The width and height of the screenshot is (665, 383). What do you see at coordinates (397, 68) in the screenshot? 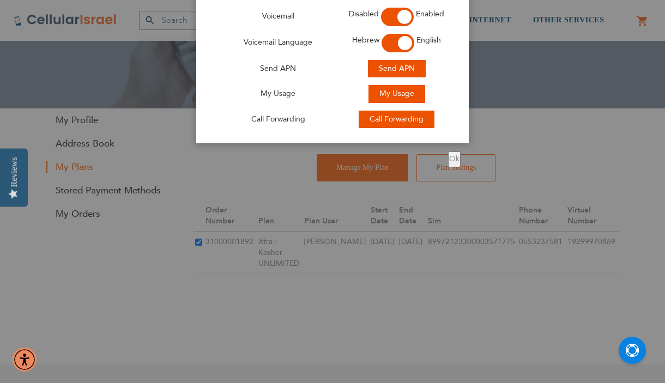
I see `span: Send APN` at bounding box center [397, 68].